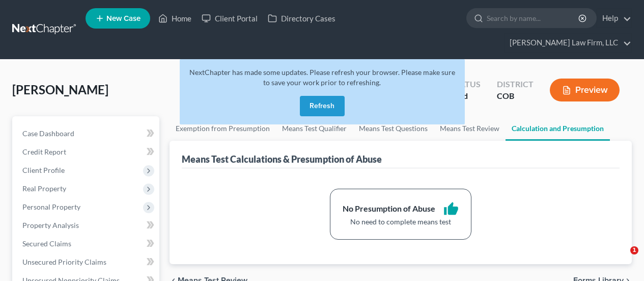  I want to click on div: Status, so click(465, 84).